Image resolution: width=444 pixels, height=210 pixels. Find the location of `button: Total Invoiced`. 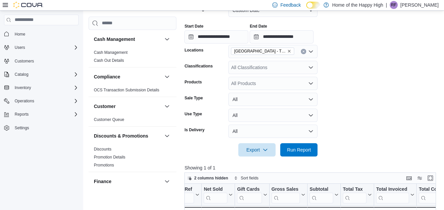

button: Total Invoiced is located at coordinates (395, 195).